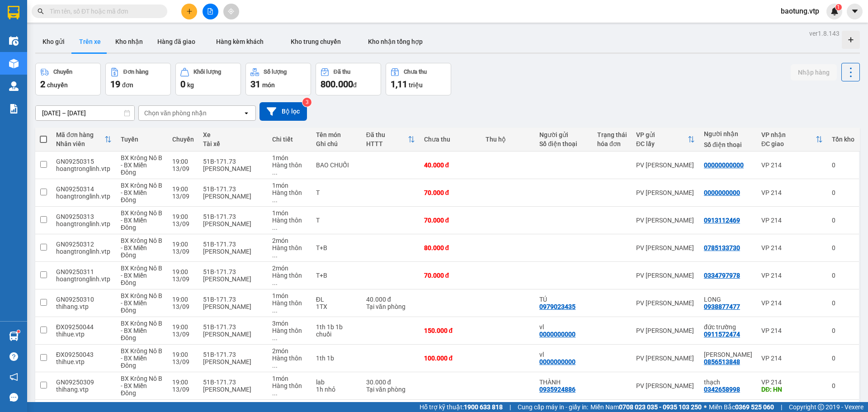  I want to click on div: 1th 1b, so click(336, 358).